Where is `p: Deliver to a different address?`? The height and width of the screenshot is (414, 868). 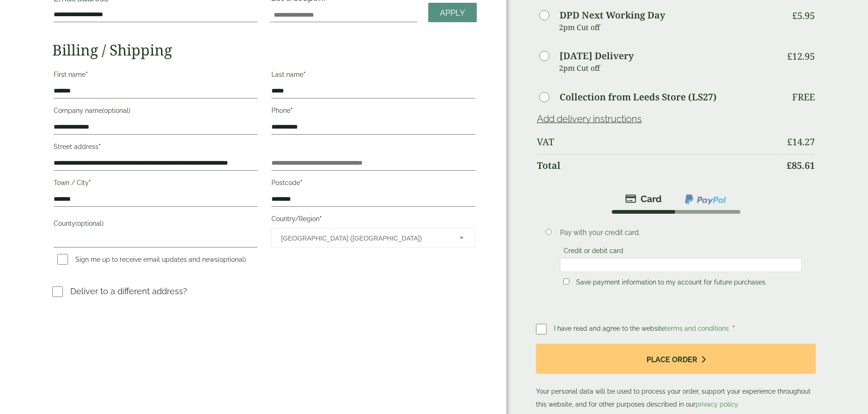 p: Deliver to a different address? is located at coordinates (128, 291).